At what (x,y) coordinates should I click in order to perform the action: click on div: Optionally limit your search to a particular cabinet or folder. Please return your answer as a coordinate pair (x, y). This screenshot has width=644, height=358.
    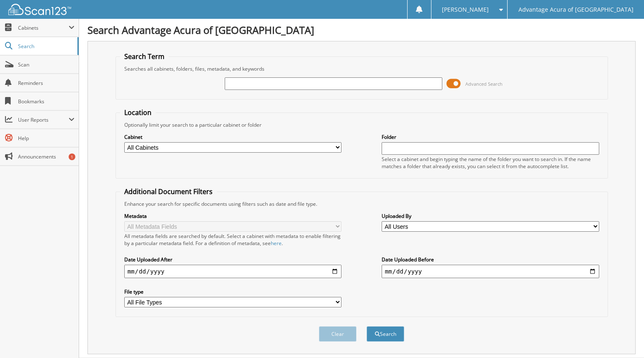
    Looking at the image, I should click on (362, 125).